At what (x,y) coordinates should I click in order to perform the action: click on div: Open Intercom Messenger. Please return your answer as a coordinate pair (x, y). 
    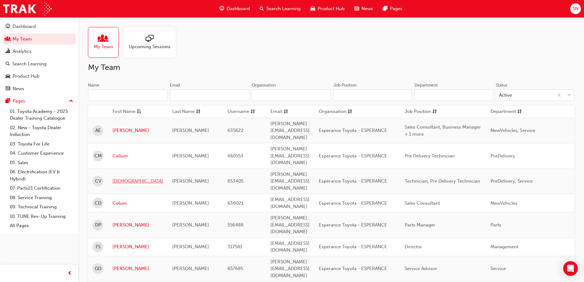
    Looking at the image, I should click on (570, 268).